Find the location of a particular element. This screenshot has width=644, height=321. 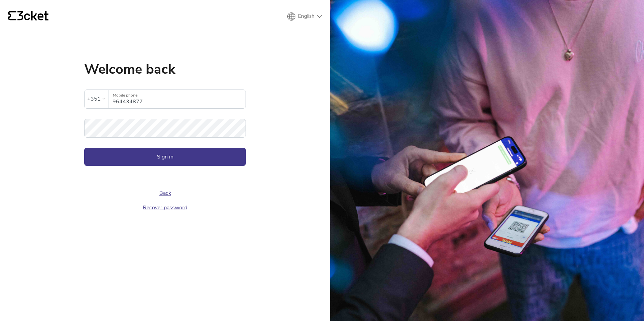

div: +351 is located at coordinates (94, 99).